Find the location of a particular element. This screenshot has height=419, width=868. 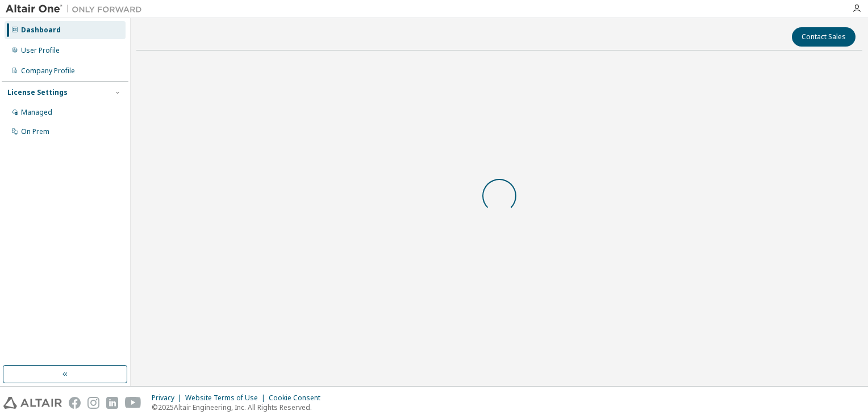

img: linkedin.svg is located at coordinates (112, 402).